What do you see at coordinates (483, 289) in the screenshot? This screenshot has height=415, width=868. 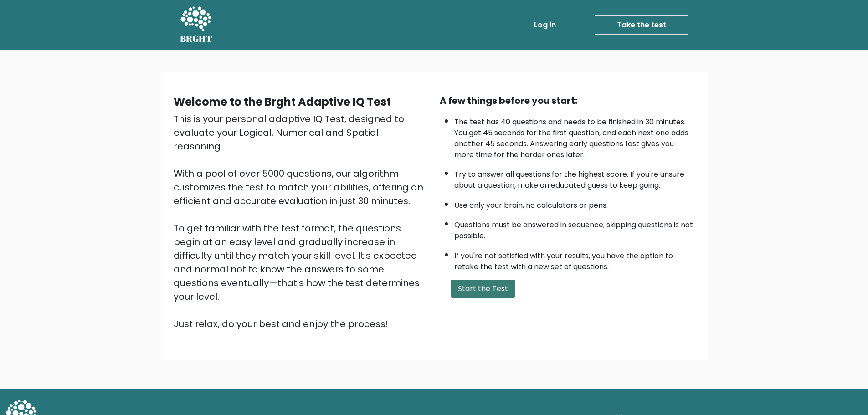 I see `button: Start the Test` at bounding box center [483, 289].